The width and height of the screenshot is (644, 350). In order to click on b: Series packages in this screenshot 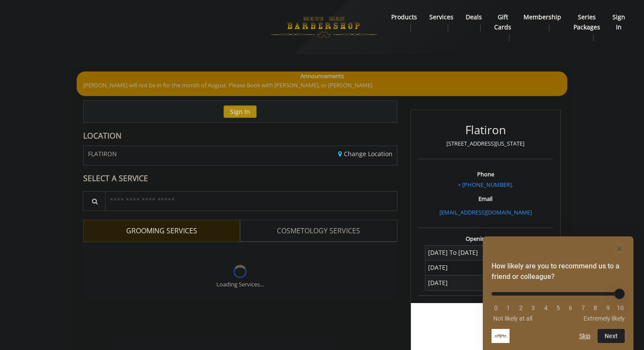, I will do `click(587, 22)`.